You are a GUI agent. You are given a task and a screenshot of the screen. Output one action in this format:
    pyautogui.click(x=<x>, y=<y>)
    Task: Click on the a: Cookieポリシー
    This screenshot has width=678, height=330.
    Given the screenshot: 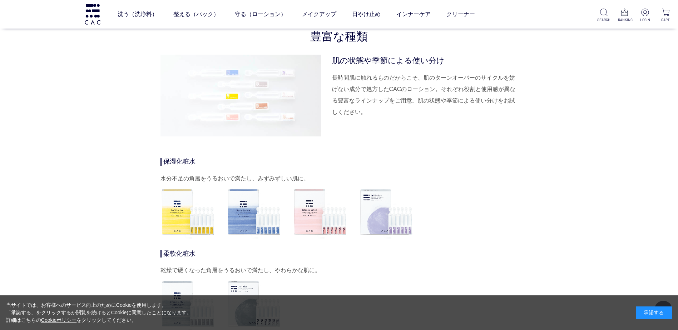 What is the action you would take?
    pyautogui.click(x=59, y=320)
    